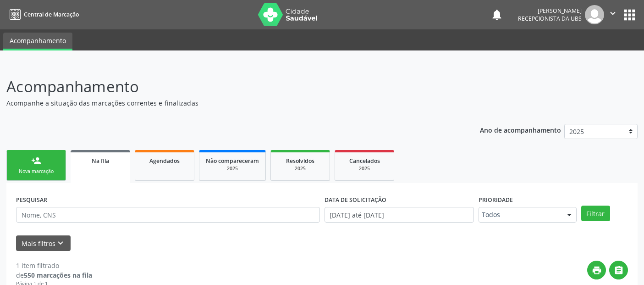 The height and width of the screenshot is (285, 644). Describe the element at coordinates (36, 160) in the screenshot. I see `div: person_add` at that location.